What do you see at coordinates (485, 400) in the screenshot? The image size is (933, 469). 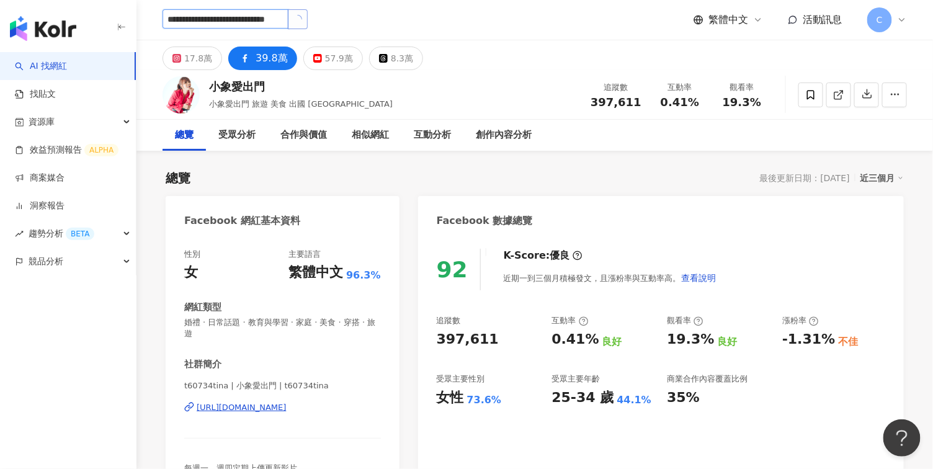 I see `div: 73.6%` at bounding box center [485, 400].